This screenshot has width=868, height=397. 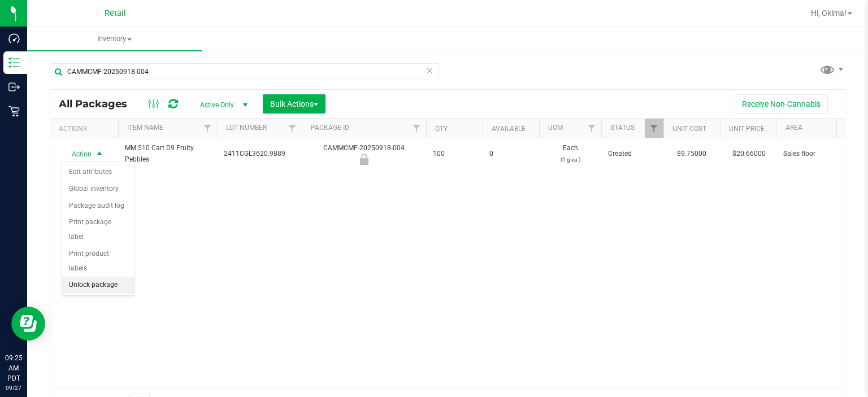 I want to click on span: Clear, so click(x=430, y=71).